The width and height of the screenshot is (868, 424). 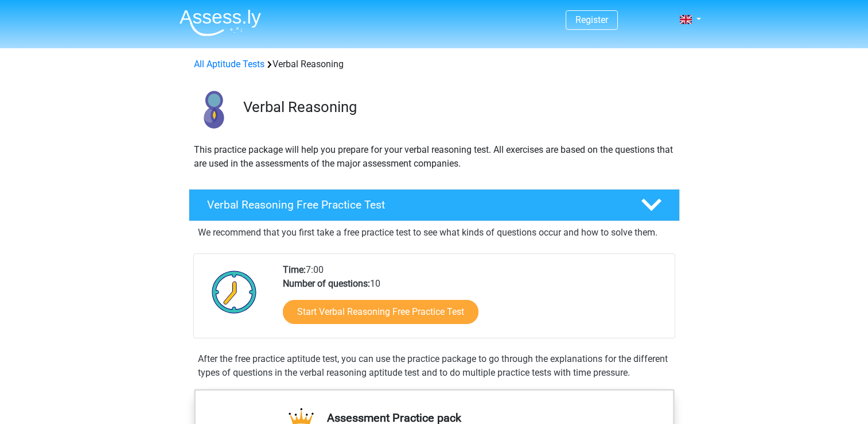 What do you see at coordinates (474, 300) in the screenshot?
I see `div: 7:00 10` at bounding box center [474, 300].